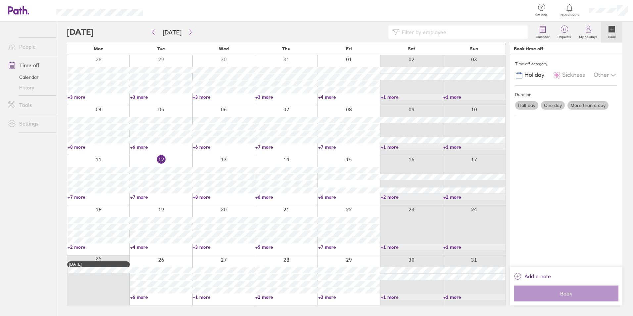 The width and height of the screenshot is (633, 316). Describe the element at coordinates (543, 36) in the screenshot. I see `label: Calendar` at that location.